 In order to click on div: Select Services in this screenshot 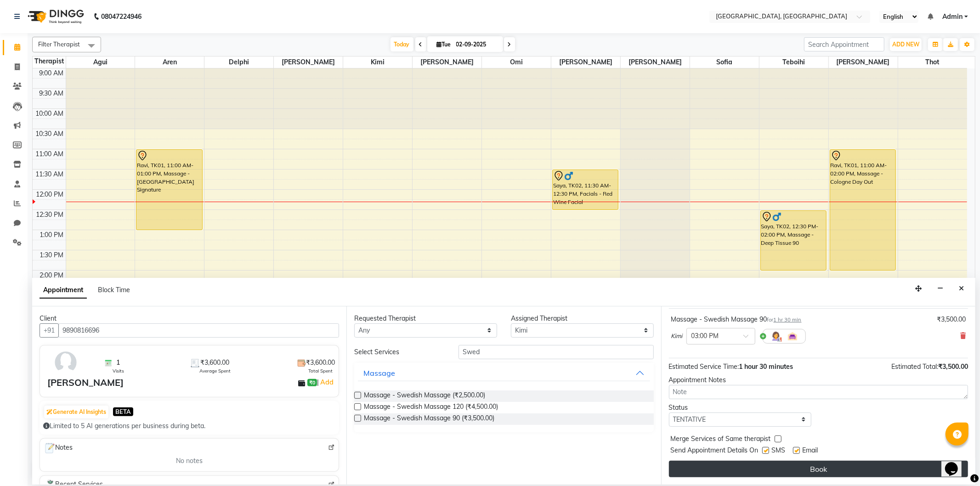, I will do `click(399, 352)`.